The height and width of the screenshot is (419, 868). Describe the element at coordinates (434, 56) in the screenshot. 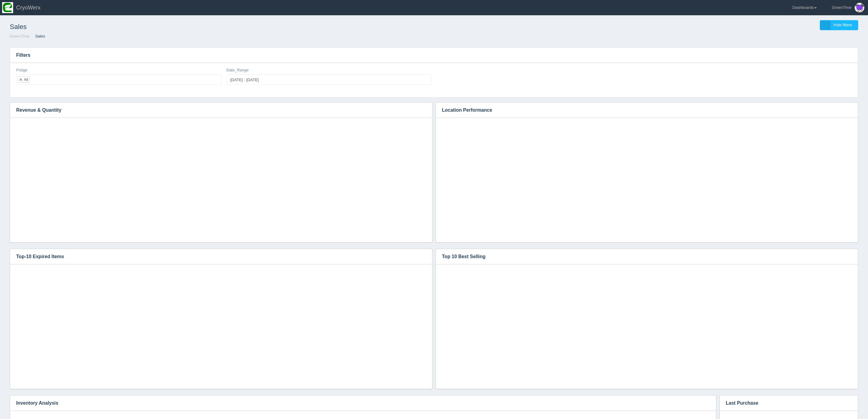

I see `h3: Filters` at that location.